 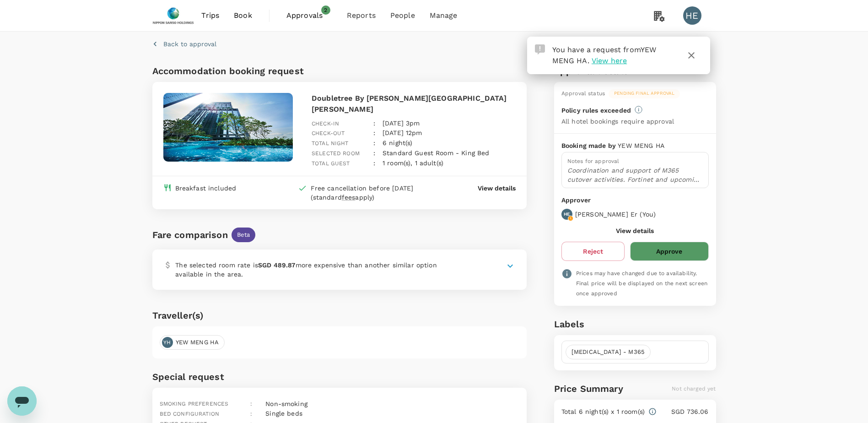 I want to click on span: Bed configuration, so click(x=189, y=414).